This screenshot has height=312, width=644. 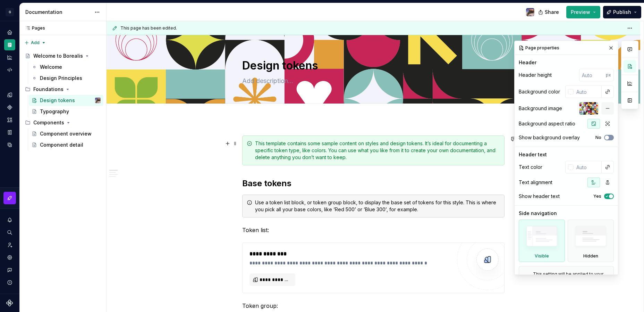 I want to click on div: Welcome, so click(x=51, y=67).